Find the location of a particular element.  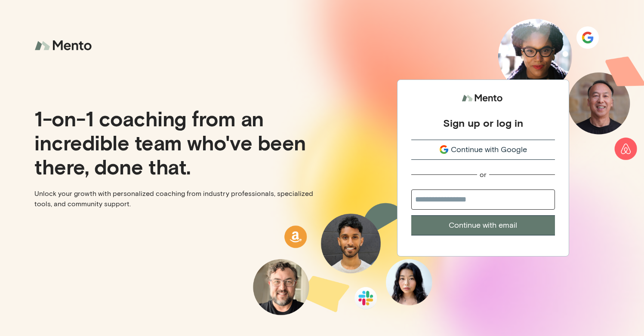

div: Sign up or log in is located at coordinates (483, 123).